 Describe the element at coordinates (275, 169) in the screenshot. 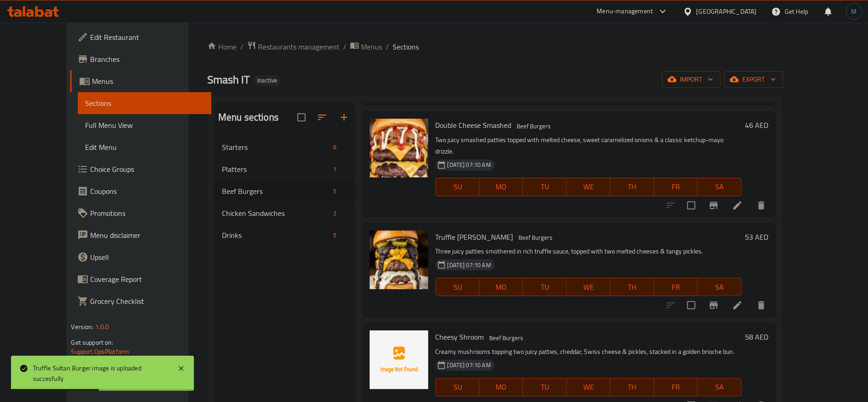

I see `div: Platters` at that location.